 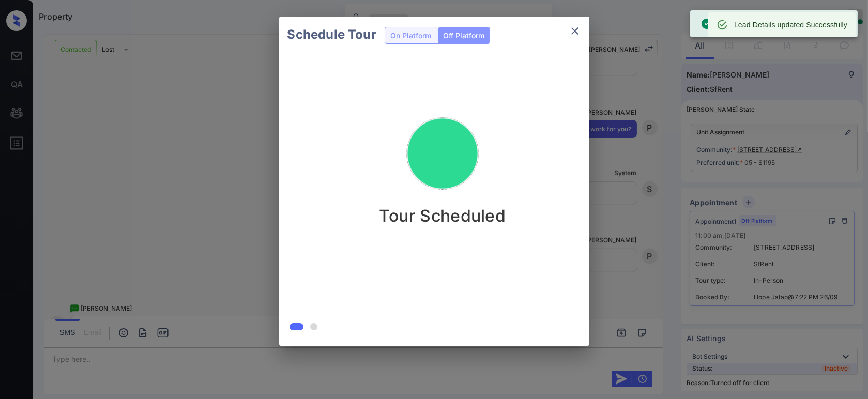 What do you see at coordinates (332, 35) in the screenshot?
I see `h2: Schedule Tour` at bounding box center [332, 35].